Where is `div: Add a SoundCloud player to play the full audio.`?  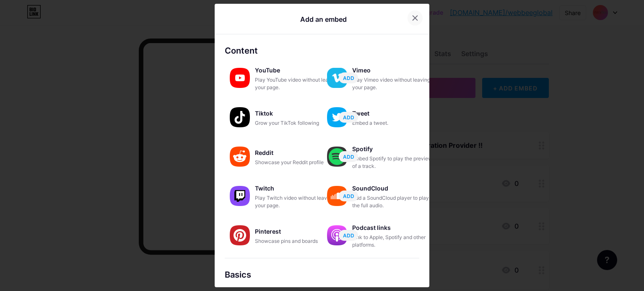
div: Add a SoundCloud player to play the full audio. is located at coordinates (394, 202).